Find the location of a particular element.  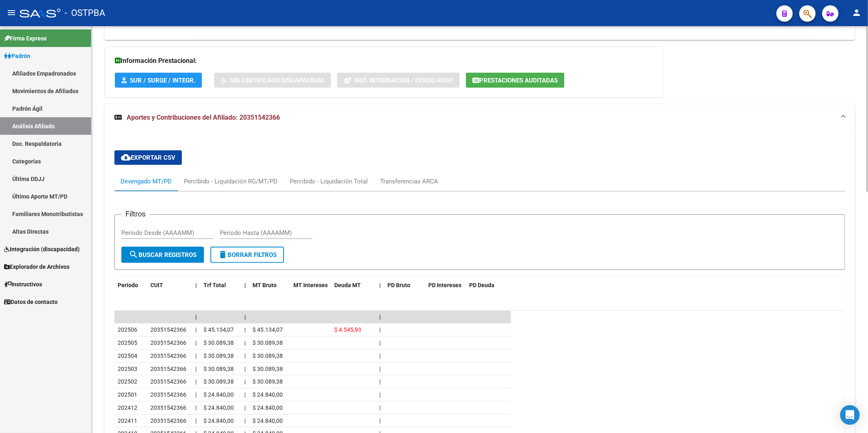

span: PD Intereses is located at coordinates (444, 286).